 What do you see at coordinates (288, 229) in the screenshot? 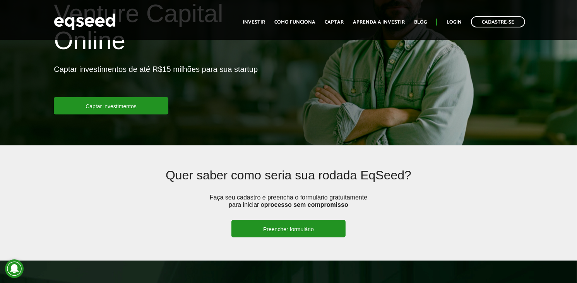
I see `a: Preencher formulário` at bounding box center [288, 229].